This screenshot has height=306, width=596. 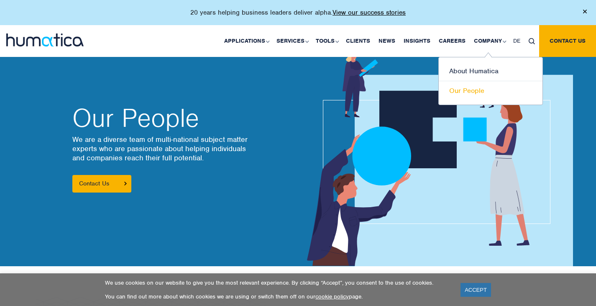 What do you see at coordinates (568, 41) in the screenshot?
I see `a: Contact us` at bounding box center [568, 41].